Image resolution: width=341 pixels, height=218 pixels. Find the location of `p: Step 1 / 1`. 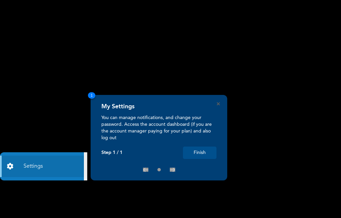

p: Step 1 / 1 is located at coordinates (112, 153).